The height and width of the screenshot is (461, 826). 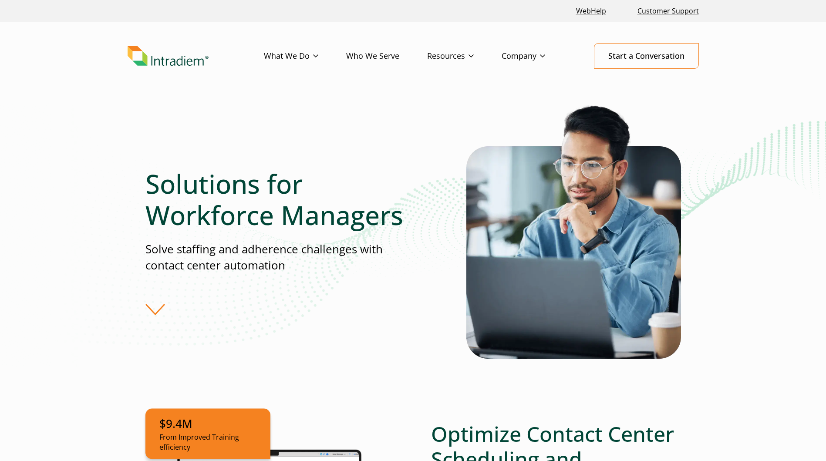 What do you see at coordinates (668, 11) in the screenshot?
I see `a: Customer Support` at bounding box center [668, 11].